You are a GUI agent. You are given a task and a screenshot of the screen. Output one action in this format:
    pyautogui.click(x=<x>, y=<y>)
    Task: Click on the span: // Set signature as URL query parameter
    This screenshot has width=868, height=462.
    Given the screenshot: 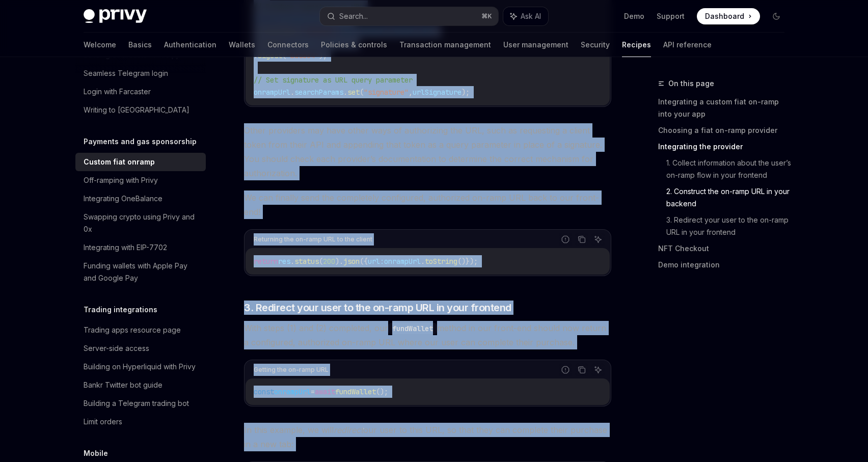 What is the action you would take?
    pyautogui.click(x=333, y=80)
    